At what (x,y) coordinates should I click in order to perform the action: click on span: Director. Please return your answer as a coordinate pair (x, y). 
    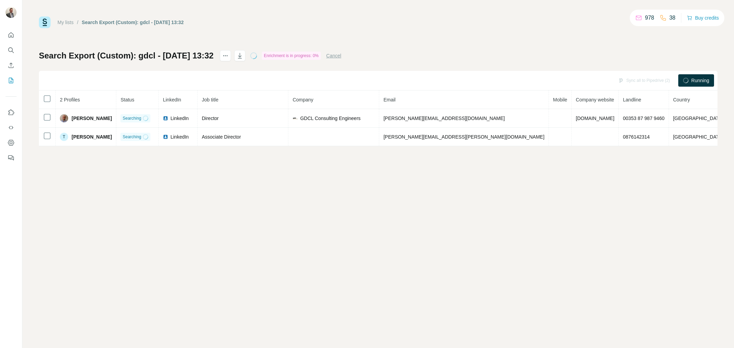
    Looking at the image, I should click on (210, 118).